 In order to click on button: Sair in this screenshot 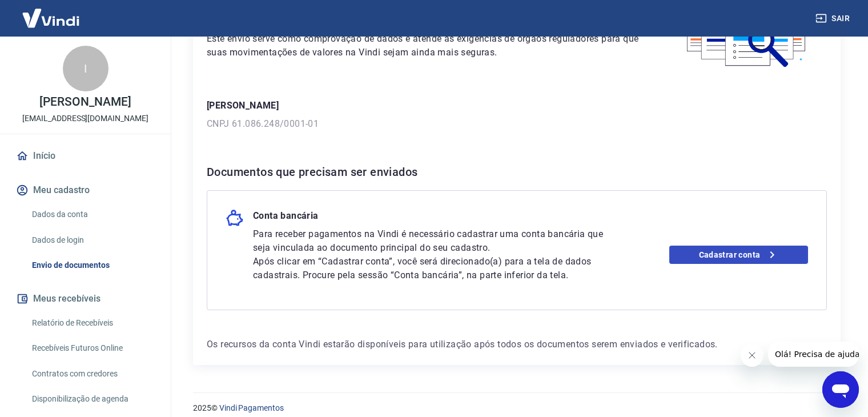, I will do `click(834, 18)`.